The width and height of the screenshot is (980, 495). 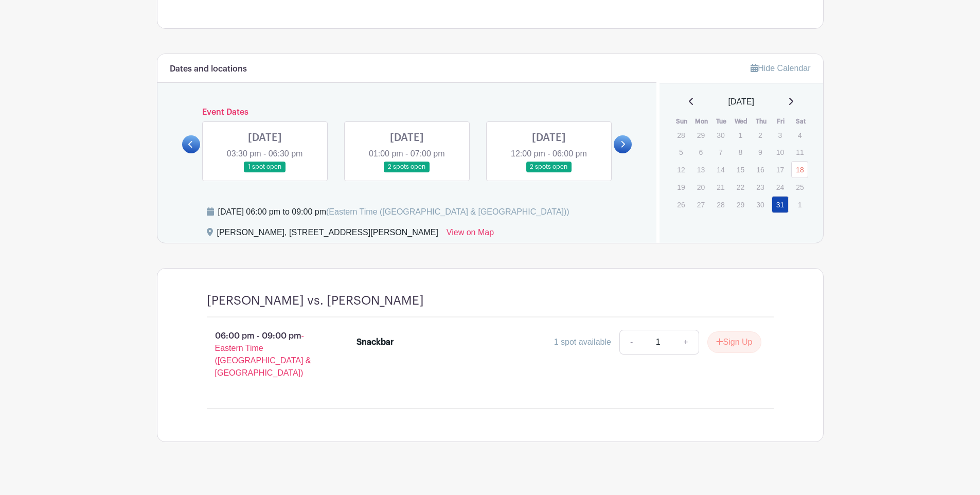 What do you see at coordinates (582, 343) in the screenshot?
I see `div: 1 spot available` at bounding box center [582, 343].